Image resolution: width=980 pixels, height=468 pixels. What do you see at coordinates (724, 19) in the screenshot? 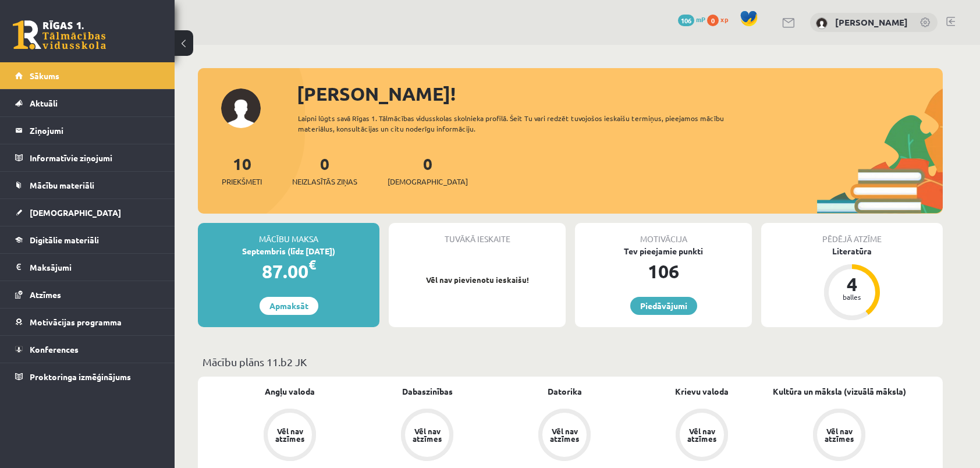
I see `span: xp` at bounding box center [724, 19].